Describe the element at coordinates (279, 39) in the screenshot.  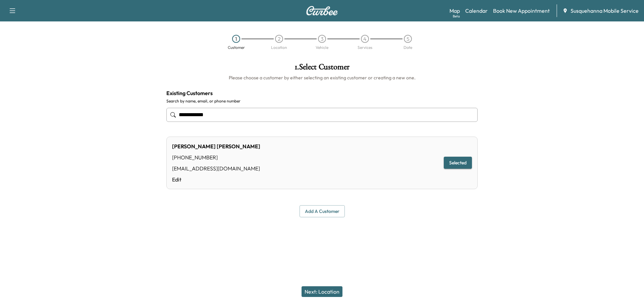
I see `div: 2` at that location.